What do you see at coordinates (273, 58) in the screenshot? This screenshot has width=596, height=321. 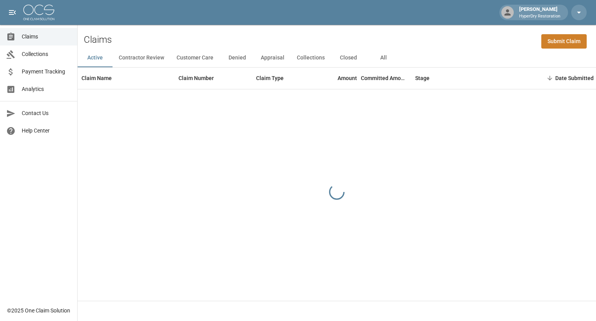 I see `button: Appraisal` at bounding box center [273, 58].